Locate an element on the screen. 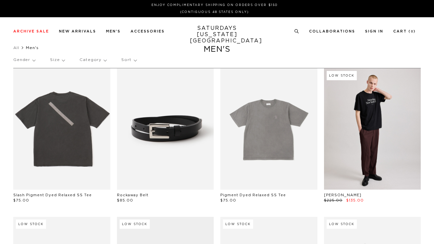 This screenshot has width=434, height=244. a: Men's is located at coordinates (113, 31).